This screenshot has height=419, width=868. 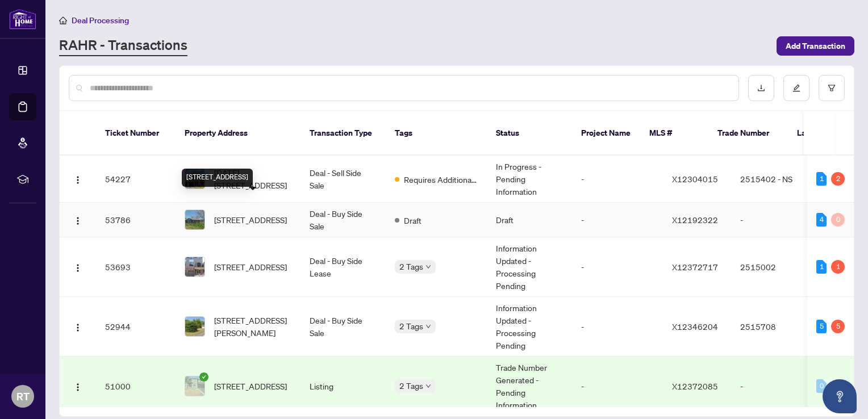 What do you see at coordinates (815, 46) in the screenshot?
I see `span: Add Transaction` at bounding box center [815, 46].